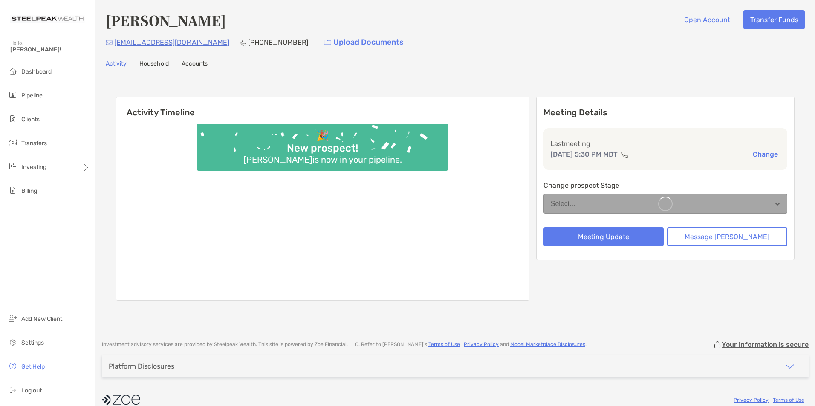  I want to click on button: Meeting Update, so click(603, 237).